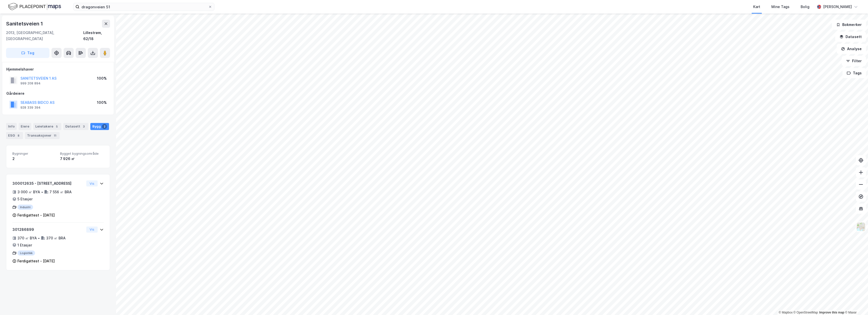  I want to click on div: Hjemmelshaver, so click(58, 69).